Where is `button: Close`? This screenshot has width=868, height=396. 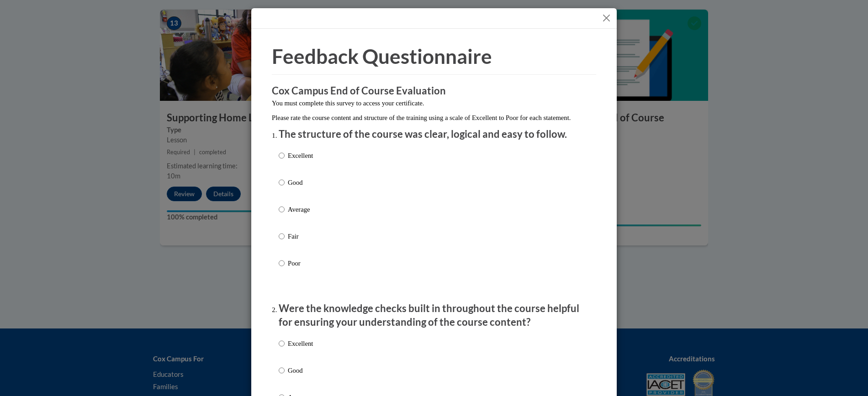 button: Close is located at coordinates (606, 18).